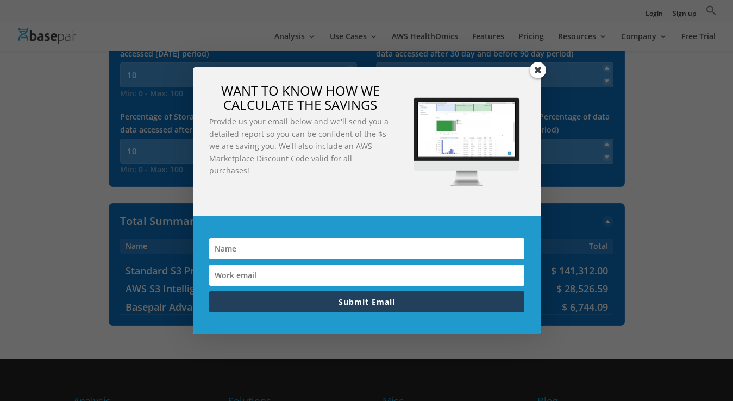 This screenshot has height=401, width=733. What do you see at coordinates (367, 301) in the screenshot?
I see `span: Submit Email` at bounding box center [367, 301].